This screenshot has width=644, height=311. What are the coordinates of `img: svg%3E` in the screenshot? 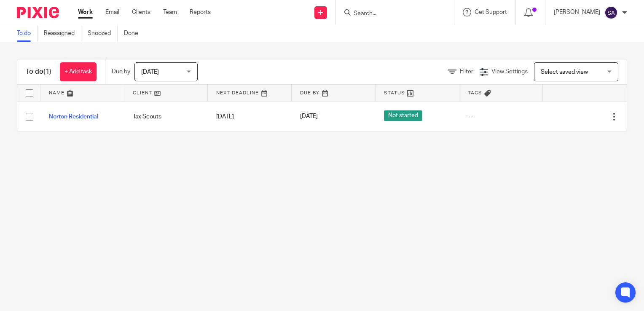 It's located at (611, 12).